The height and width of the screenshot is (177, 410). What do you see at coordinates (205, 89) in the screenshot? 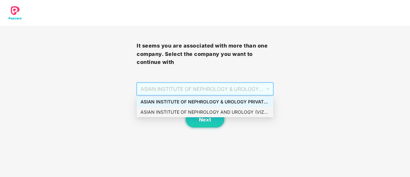
I see `span: ASIAN INSTITUTE OF NEPHROLOGY & UROLOGY PRIVATE LIMITED - 101209 - ADMIN` at bounding box center [205, 89].